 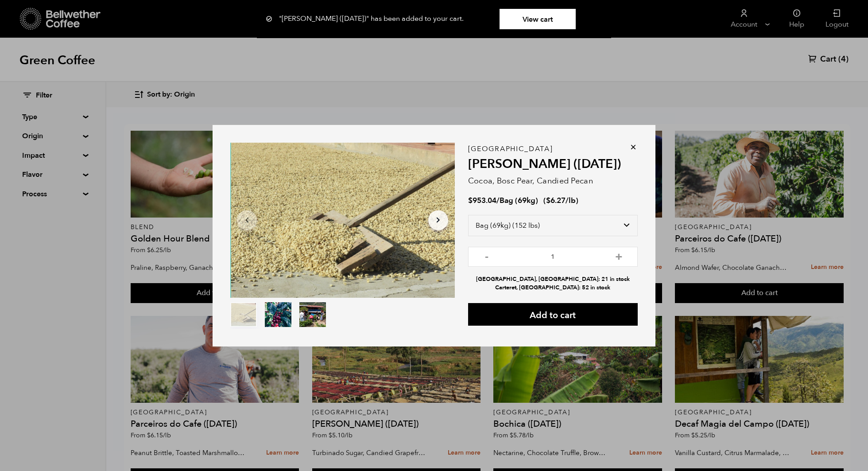 I want to click on span: Bag (69kg), so click(x=519, y=201).